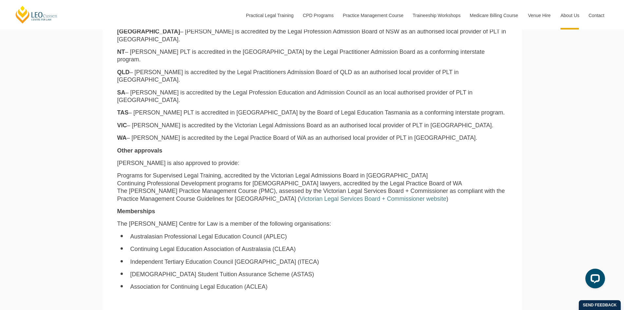 This screenshot has height=310, width=624. I want to click on a: Venue Hire, so click(539, 15).